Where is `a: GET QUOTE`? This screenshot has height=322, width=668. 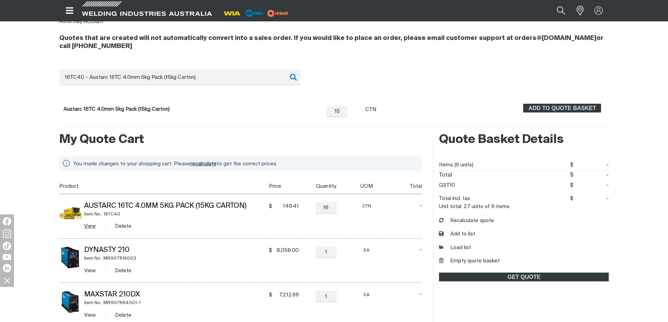
a: GET QUOTE is located at coordinates (524, 277).